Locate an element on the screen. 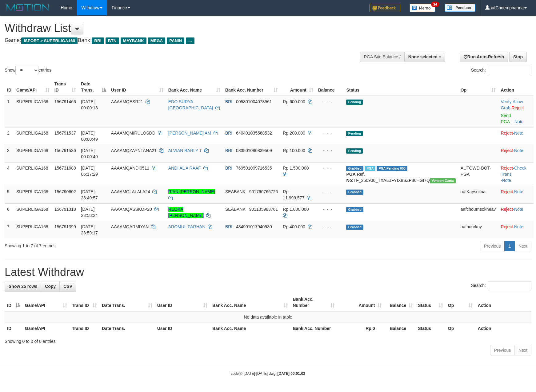 Image resolution: width=536 pixels, height=392 pixels. a: Previous is located at coordinates (492, 246).